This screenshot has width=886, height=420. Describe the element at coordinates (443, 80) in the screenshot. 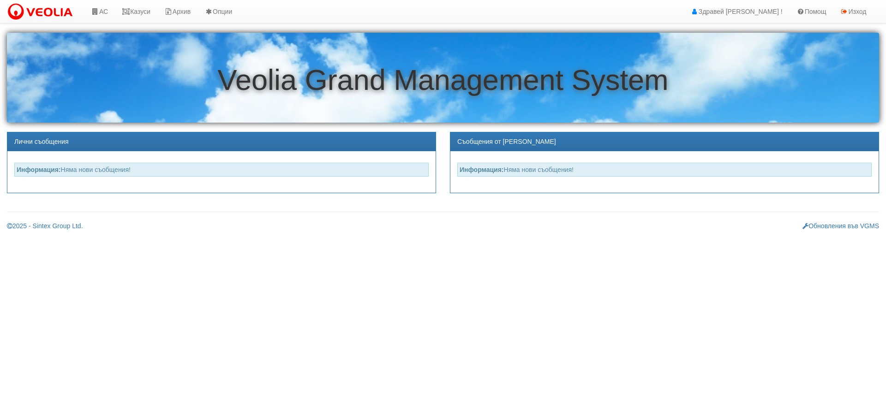

I see `h1: Veolia Grand Management System` at that location.